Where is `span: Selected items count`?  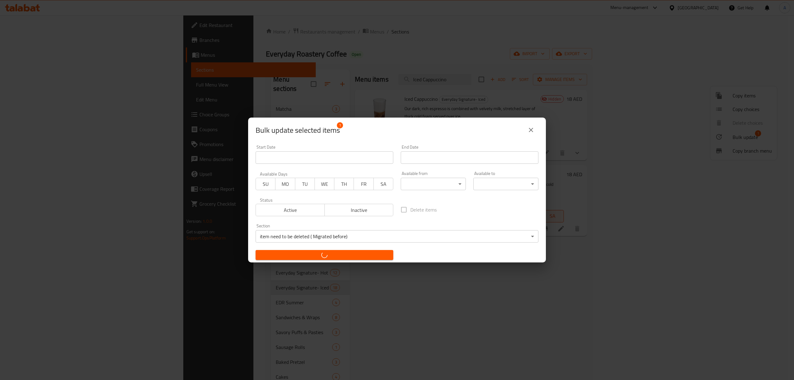 span: Selected items count is located at coordinates (298, 130).